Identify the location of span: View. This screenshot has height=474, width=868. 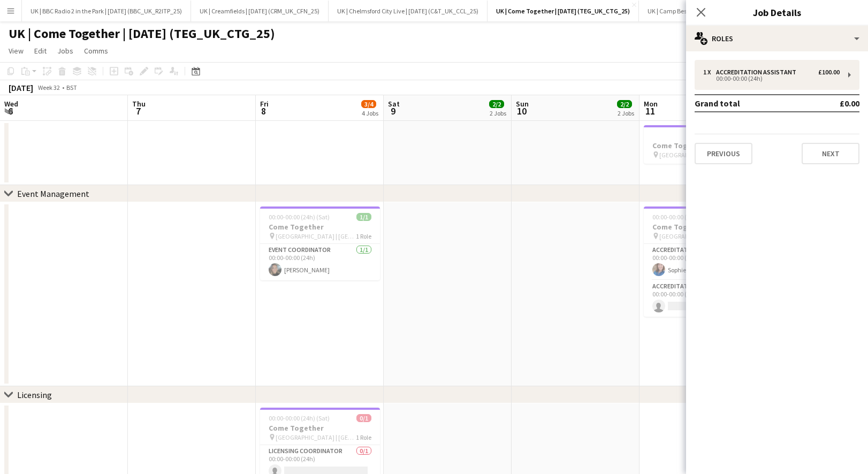
(16, 51).